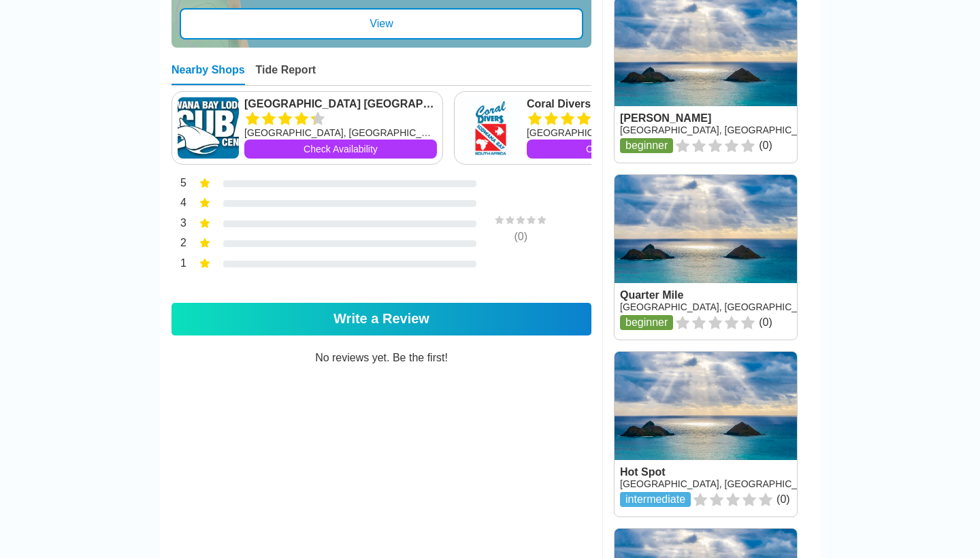 This screenshot has width=980, height=558. I want to click on div: 3, so click(179, 225).